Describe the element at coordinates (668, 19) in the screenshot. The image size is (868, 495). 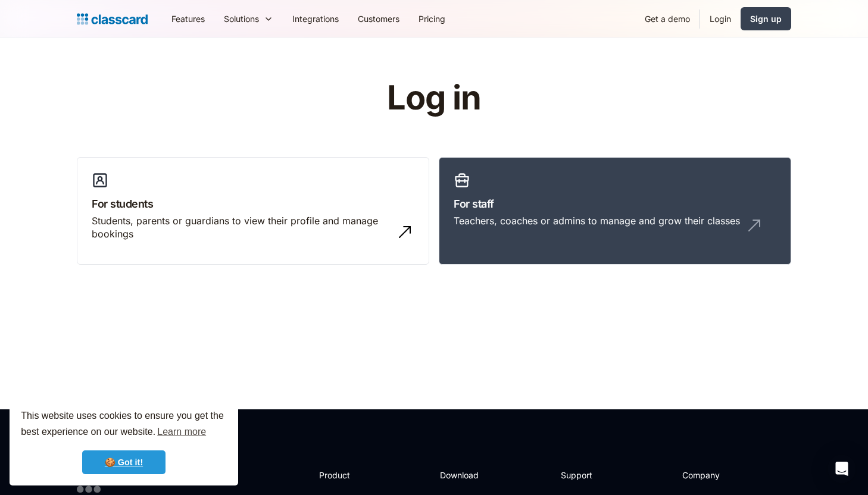
I see `a: Get a demo` at that location.